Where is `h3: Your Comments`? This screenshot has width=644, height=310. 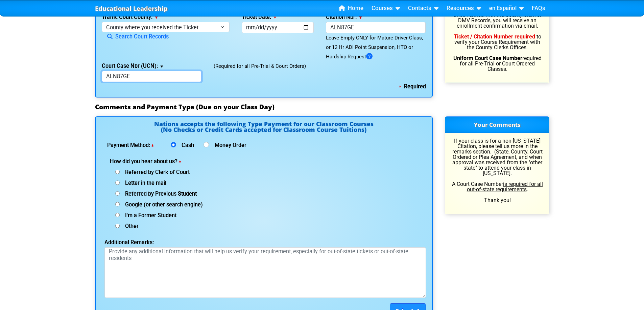 h3: Your Comments is located at coordinates (497, 125).